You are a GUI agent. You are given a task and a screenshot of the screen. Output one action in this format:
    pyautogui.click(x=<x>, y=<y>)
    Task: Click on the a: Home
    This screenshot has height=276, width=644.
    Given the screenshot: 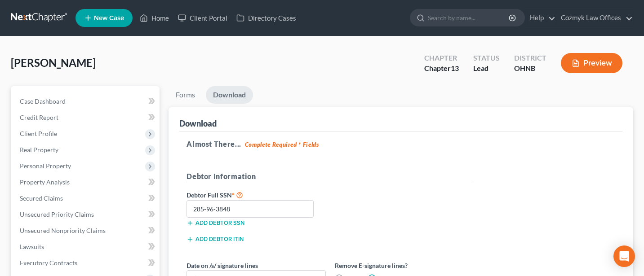 What is the action you would take?
    pyautogui.click(x=155, y=18)
    